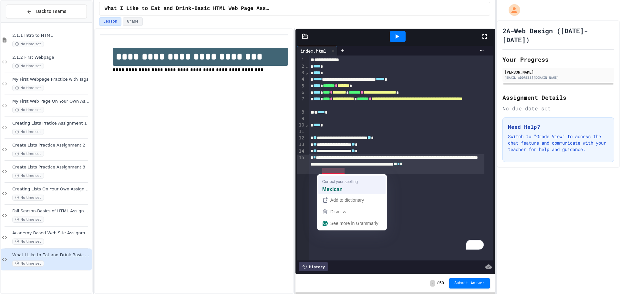 The image size is (620, 294). Describe the element at coordinates (512, 10) in the screenshot. I see `div: My Account` at that location.